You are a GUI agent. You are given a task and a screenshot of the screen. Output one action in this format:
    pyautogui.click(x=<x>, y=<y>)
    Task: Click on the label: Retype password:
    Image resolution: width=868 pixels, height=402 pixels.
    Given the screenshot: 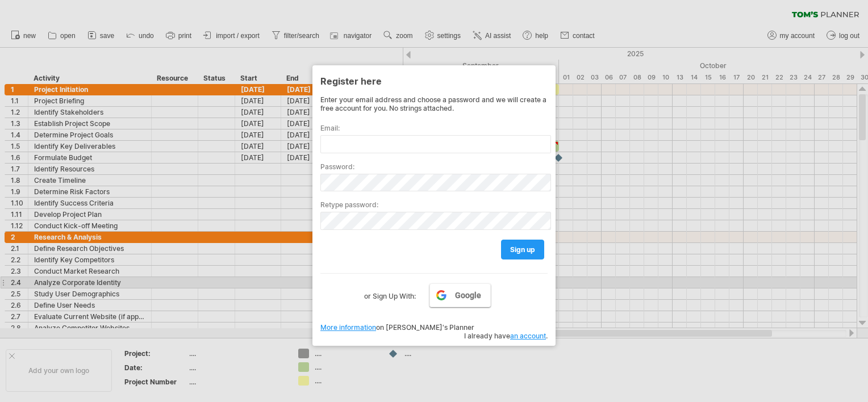 What is the action you would take?
    pyautogui.click(x=434, y=204)
    